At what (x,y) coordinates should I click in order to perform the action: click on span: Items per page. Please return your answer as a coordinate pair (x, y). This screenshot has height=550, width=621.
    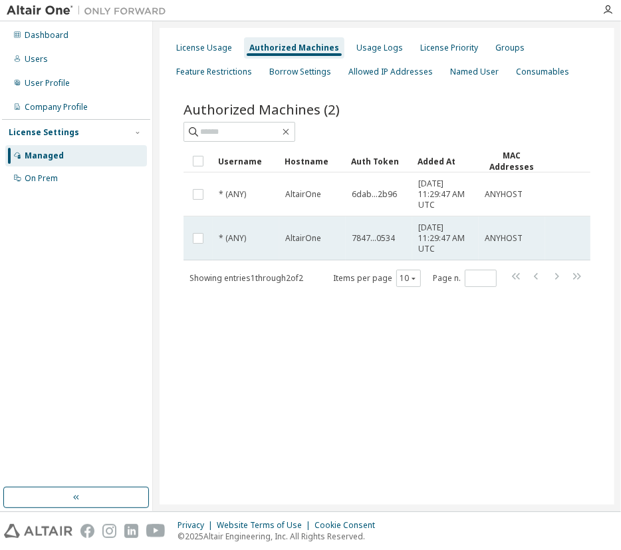
    Looking at the image, I should click on (377, 278).